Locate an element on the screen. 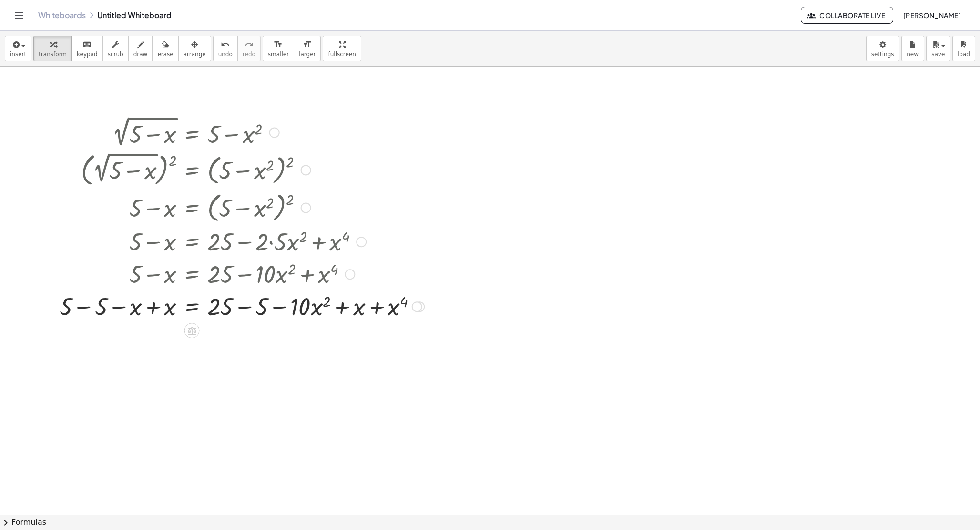  button: transform is located at coordinates (53, 48).